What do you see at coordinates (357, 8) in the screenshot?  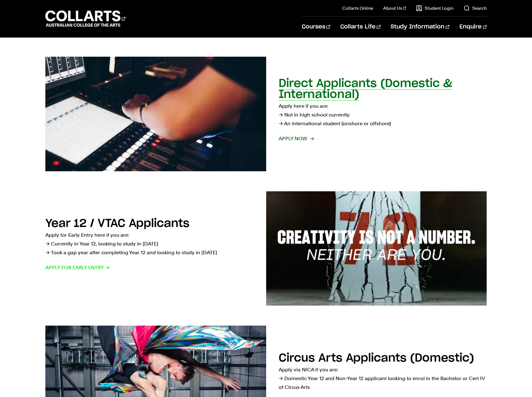 I see `a: Collarts Online` at bounding box center [357, 8].